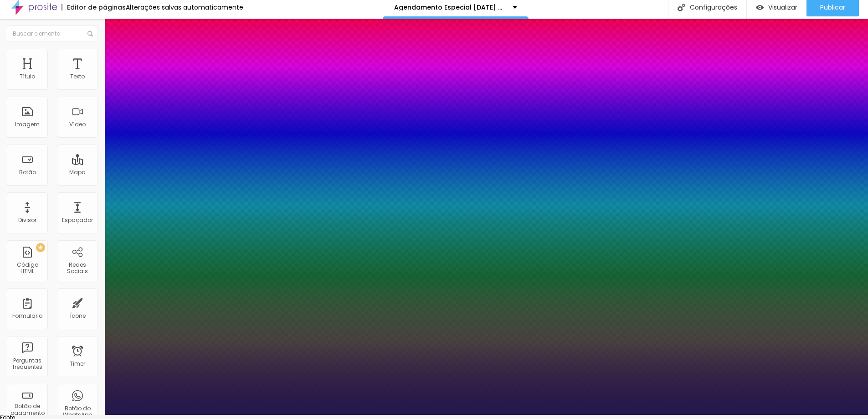 The height and width of the screenshot is (419, 868). Describe the element at coordinates (760, 7) in the screenshot. I see `img: view-1.svg` at that location.